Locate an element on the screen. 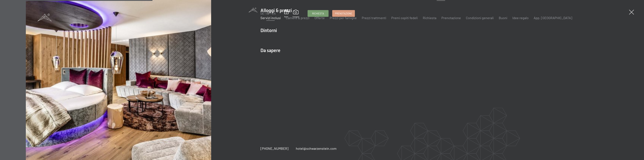 The height and width of the screenshot is (160, 644). a: Immagini is located at coordinates (296, 14).